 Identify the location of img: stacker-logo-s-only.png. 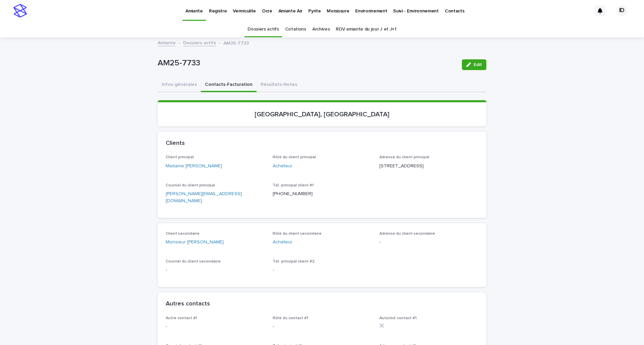
(20, 11).